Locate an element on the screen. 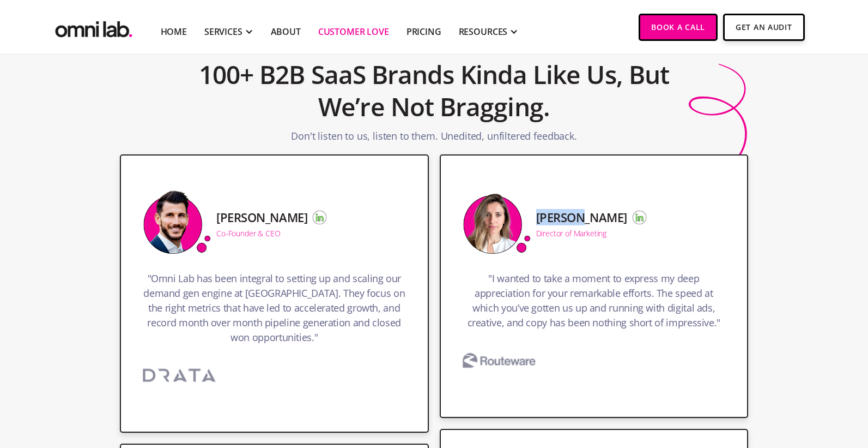 Image resolution: width=868 pixels, height=448 pixels. h2: 100+ B2B SaaS Brands Kinda Like Us, But We’re Not Bragging. is located at coordinates (434, 91).